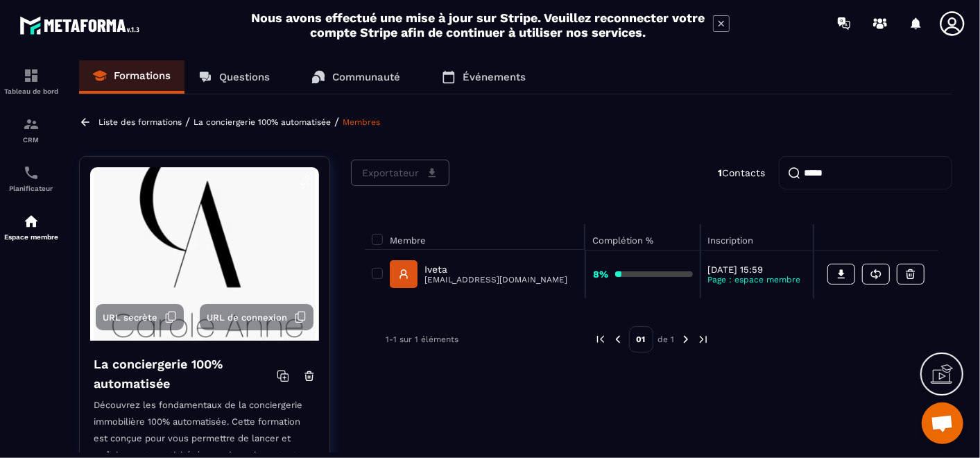  Describe the element at coordinates (483, 77) in the screenshot. I see `a: Événements` at that location.